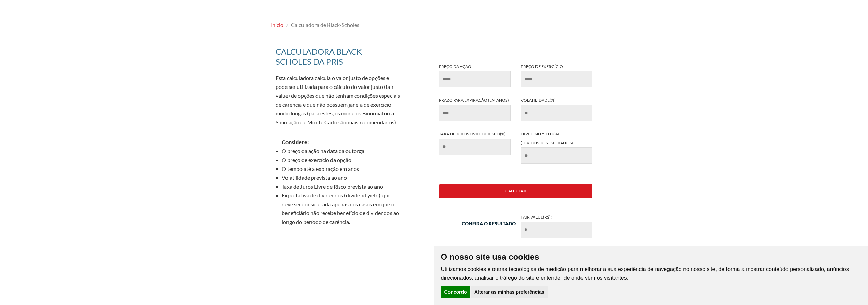 The height and width of the screenshot is (305, 868). I want to click on label: Taxa de juros livre de risco(%), so click(475, 142).